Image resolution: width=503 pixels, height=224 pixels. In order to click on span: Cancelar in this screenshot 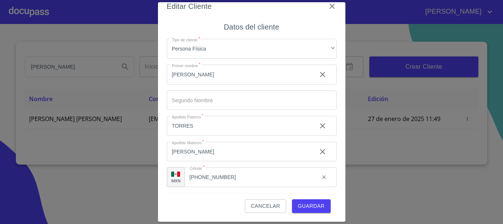, I will do `click(265, 206)`.